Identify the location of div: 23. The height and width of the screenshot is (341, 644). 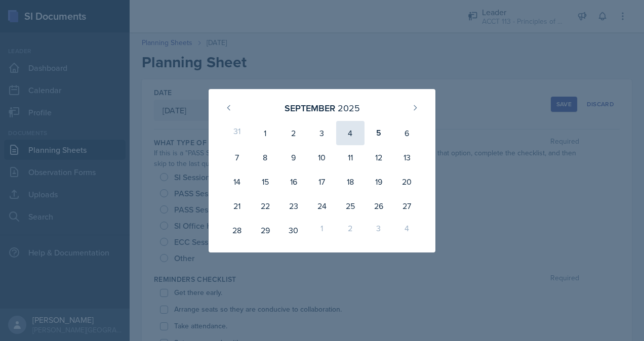
(293, 206).